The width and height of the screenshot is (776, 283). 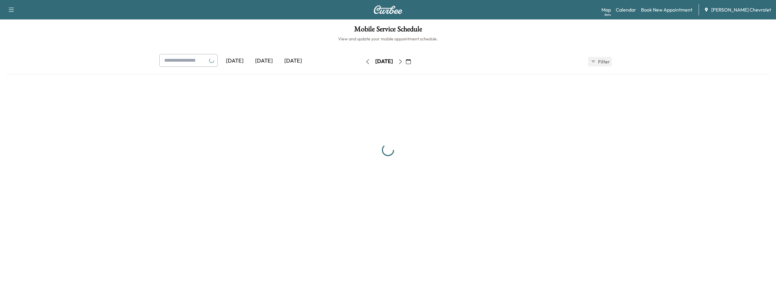 What do you see at coordinates (388, 39) in the screenshot?
I see `h6: View and update your mobile appointment schedule.` at bounding box center [388, 39].